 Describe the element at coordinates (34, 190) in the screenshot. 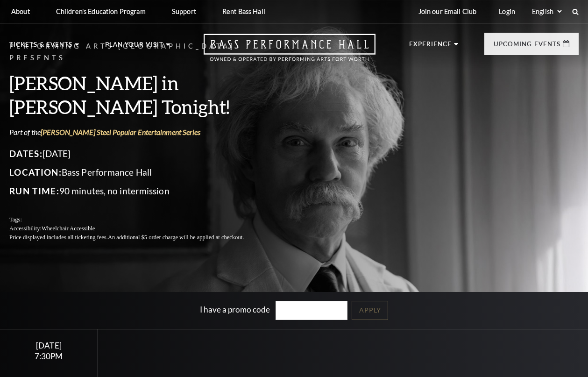

I see `span: Run Time:` at that location.